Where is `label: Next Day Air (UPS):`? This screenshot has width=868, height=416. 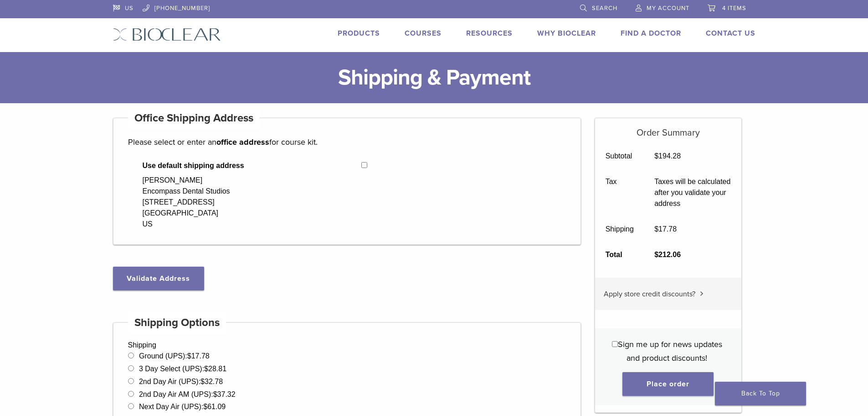 label: Next Day Air (UPS): is located at coordinates (182, 406).